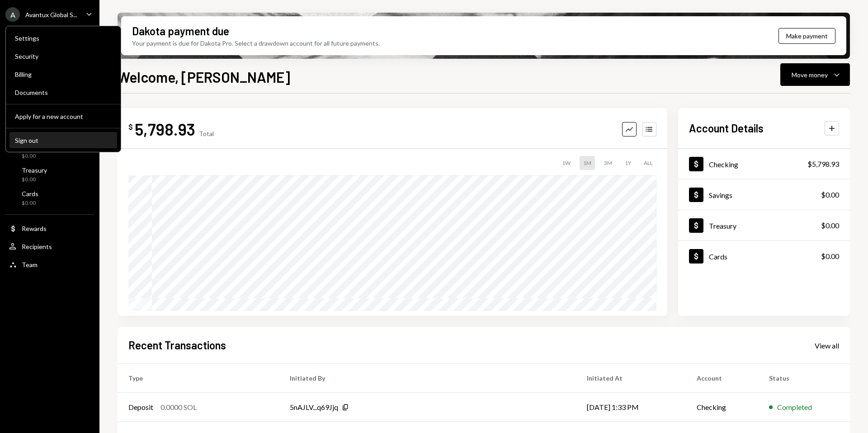  I want to click on div: 3M, so click(608, 163).